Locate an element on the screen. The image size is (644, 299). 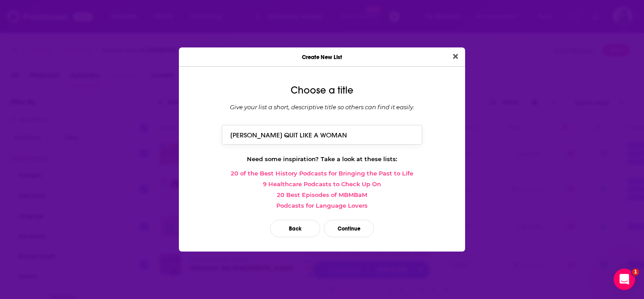
a: 20 Best Episodes of MBMBaM is located at coordinates (322, 194).